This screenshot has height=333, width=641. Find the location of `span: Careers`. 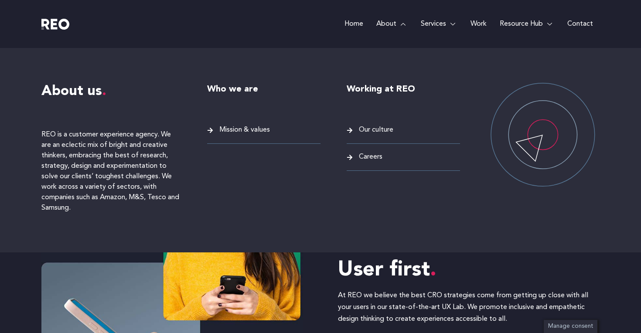

span: Careers is located at coordinates (369, 157).